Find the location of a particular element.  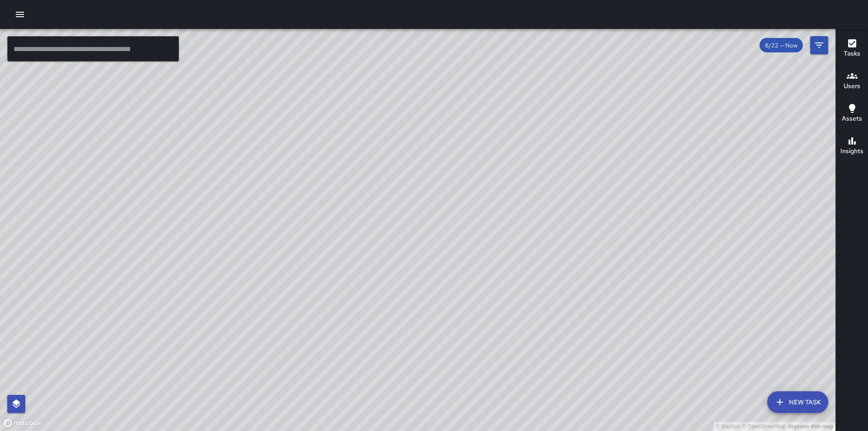

button: Assets is located at coordinates (851, 114).